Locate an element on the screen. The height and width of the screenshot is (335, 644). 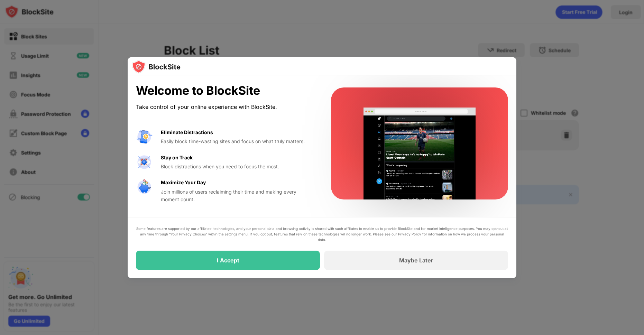
div: Maximize Your Day is located at coordinates (183, 183).